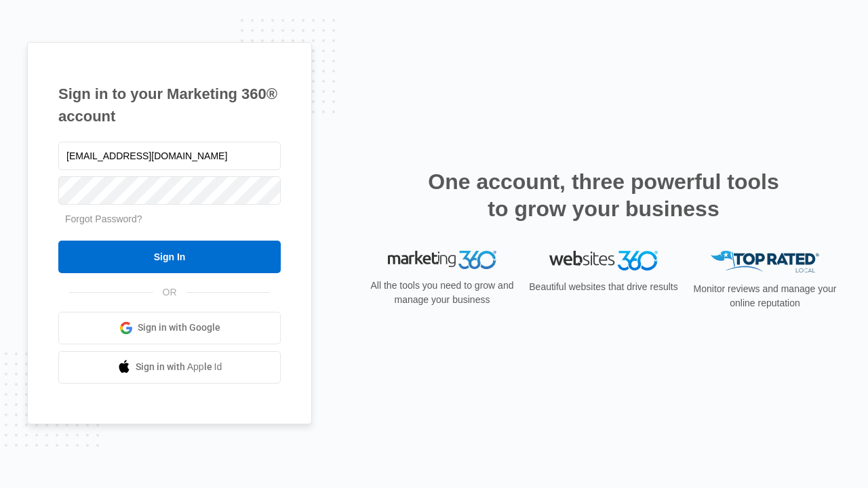 The width and height of the screenshot is (868, 488). What do you see at coordinates (169, 329) in the screenshot?
I see `a: Sign in with Google` at bounding box center [169, 329].